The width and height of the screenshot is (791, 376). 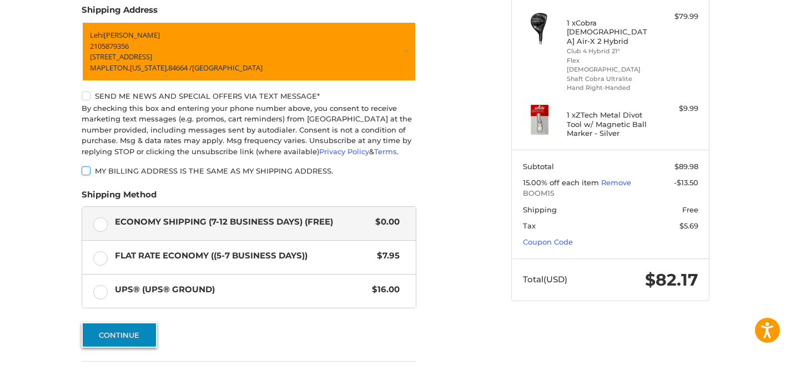 I want to click on span: Flat Rate Economy ((5-7 Business Days)), so click(x=243, y=256).